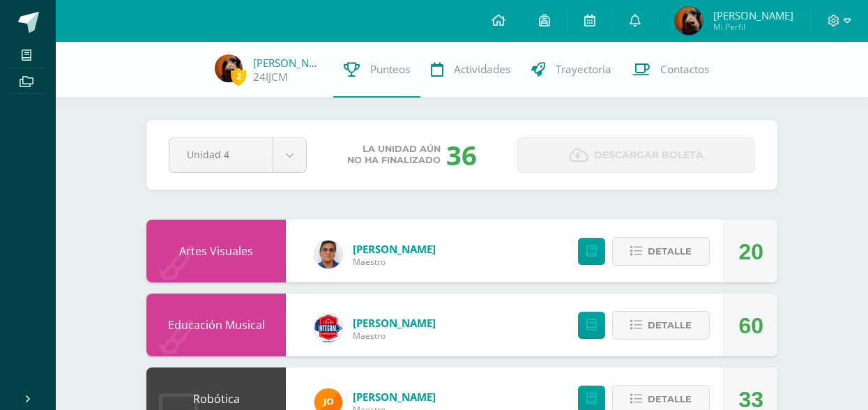  I want to click on span: Actividades, so click(482, 69).